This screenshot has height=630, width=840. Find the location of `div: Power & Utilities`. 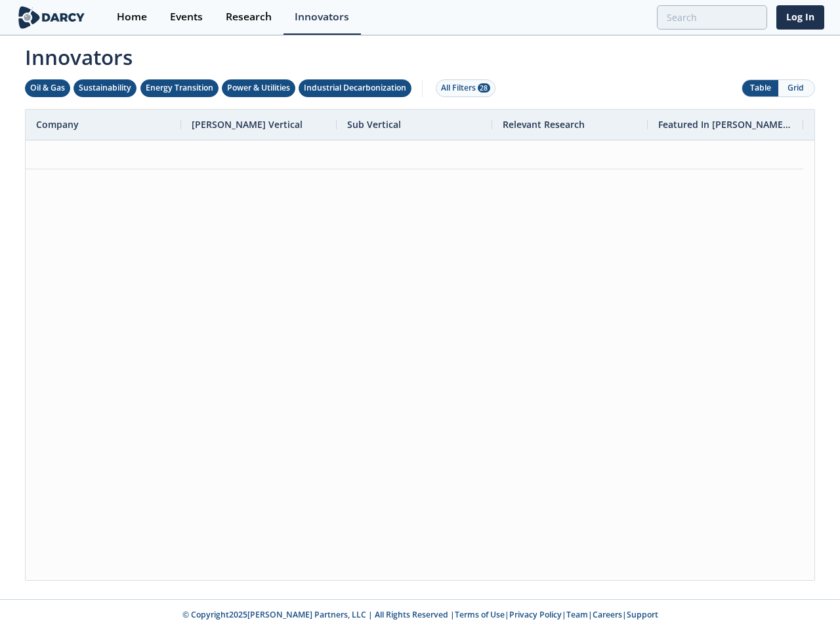

div: Power & Utilities is located at coordinates (259, 88).